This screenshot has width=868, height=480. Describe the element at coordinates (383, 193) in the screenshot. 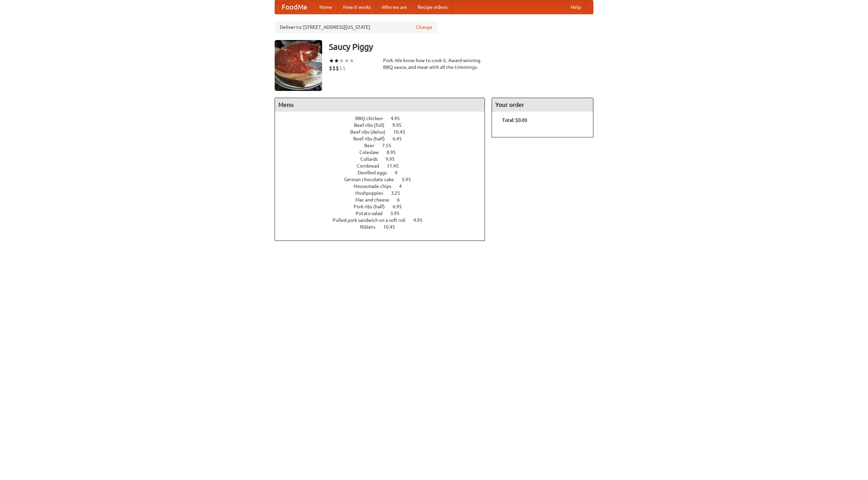

I see `a: Hushpuppies 3.25` at that location.